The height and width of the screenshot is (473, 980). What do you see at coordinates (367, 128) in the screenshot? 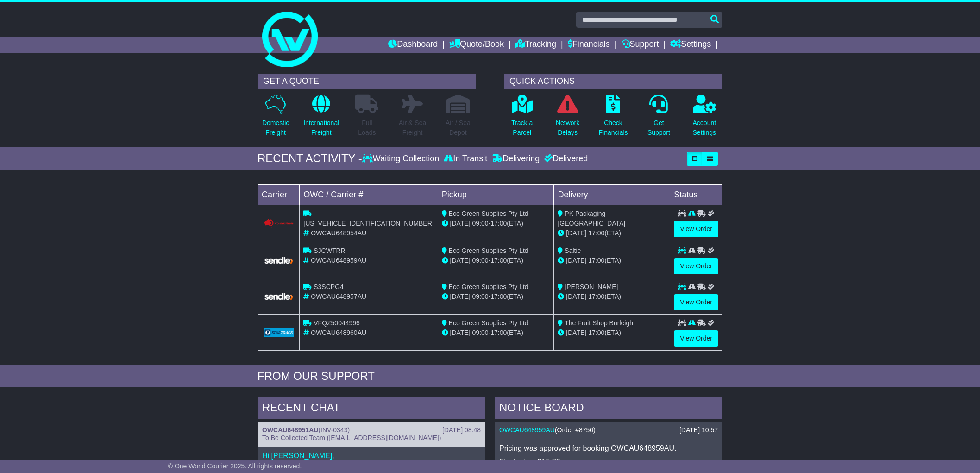
I see `p: Full Loads` at bounding box center [367, 128].